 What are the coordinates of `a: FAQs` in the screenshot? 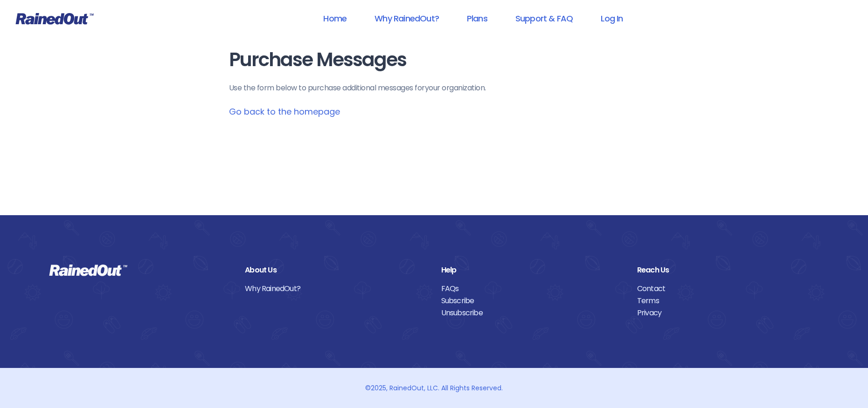 It's located at (532, 289).